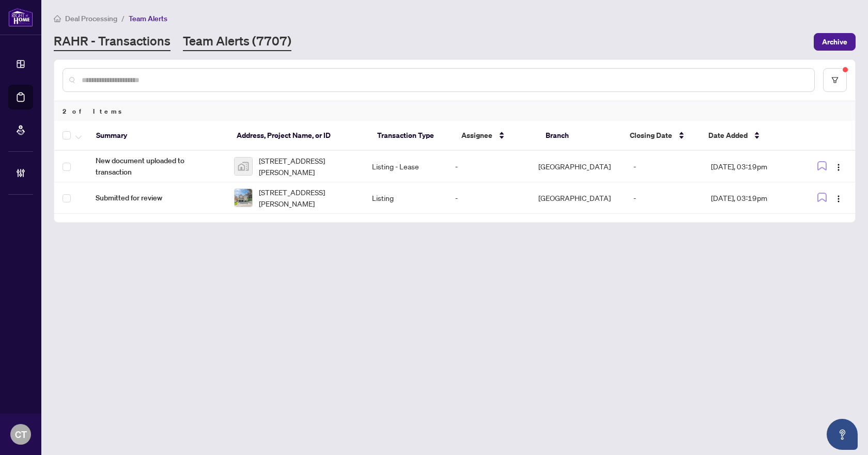 The width and height of the screenshot is (868, 455). Describe the element at coordinates (20, 435) in the screenshot. I see `span: CT` at that location.